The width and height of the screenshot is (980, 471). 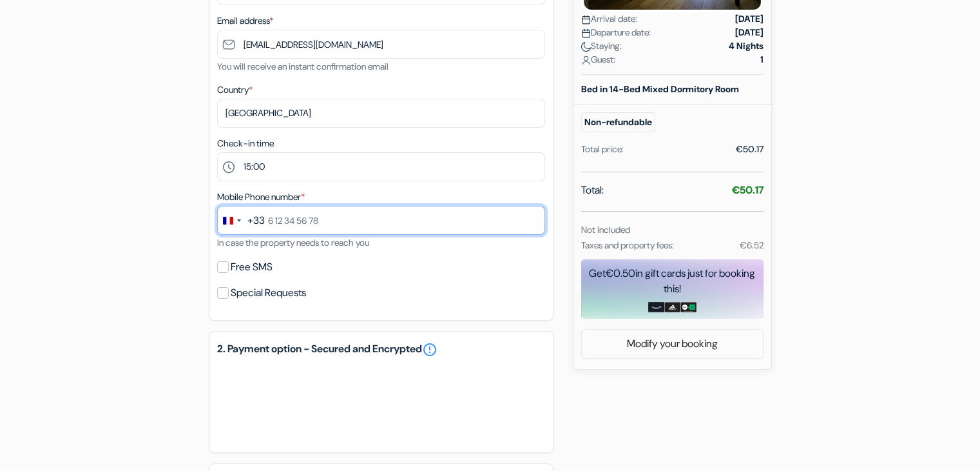 What do you see at coordinates (380, 350) in the screenshot?
I see `h5: 2. Payment option - Secured and Encrypted` at bounding box center [380, 350].